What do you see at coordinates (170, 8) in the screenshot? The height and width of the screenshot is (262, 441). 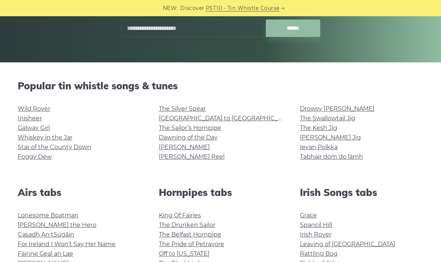 I see `span: NEW:` at bounding box center [170, 8].